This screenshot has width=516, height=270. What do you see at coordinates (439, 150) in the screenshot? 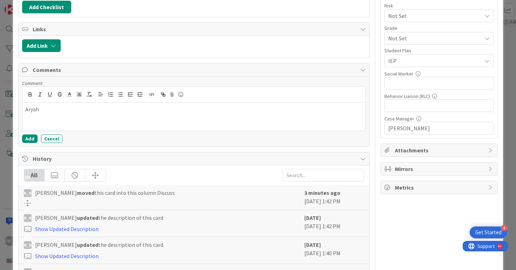
I see `span: Attachments` at bounding box center [439, 150].